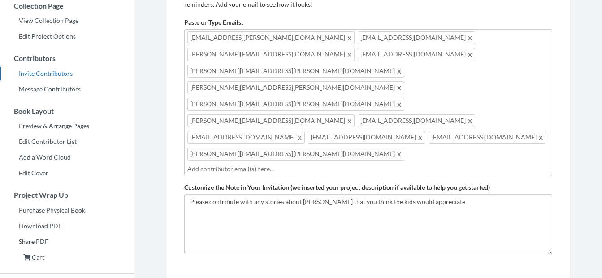 The image size is (602, 278). What do you see at coordinates (67, 195) in the screenshot?
I see `h3: Project Wrap Up` at bounding box center [67, 195].